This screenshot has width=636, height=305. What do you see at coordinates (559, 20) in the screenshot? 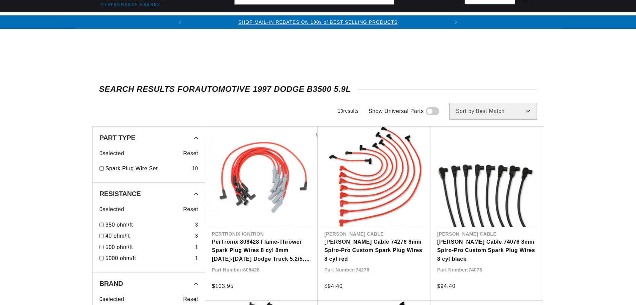
I see `summary: Motorcycle` at bounding box center [559, 20].